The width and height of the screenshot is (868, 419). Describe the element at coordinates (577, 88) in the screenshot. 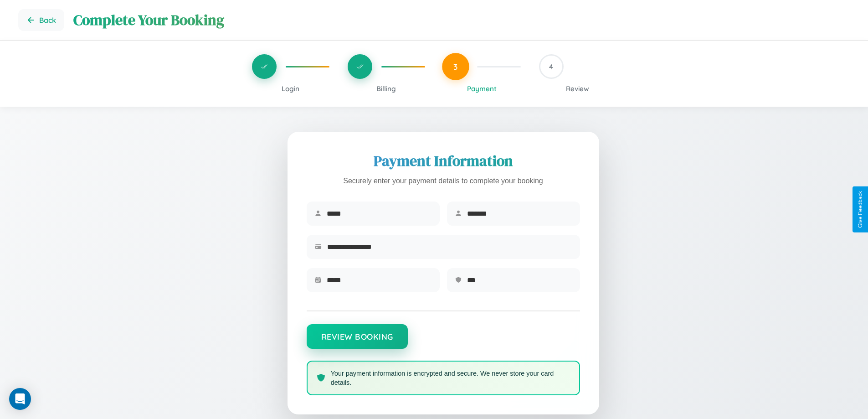

I see `span: Review` at that location.